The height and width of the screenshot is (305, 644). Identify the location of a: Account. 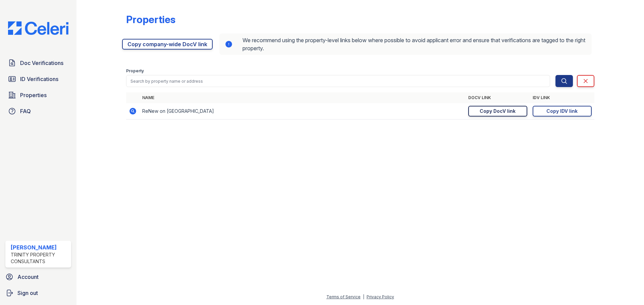
(38, 277).